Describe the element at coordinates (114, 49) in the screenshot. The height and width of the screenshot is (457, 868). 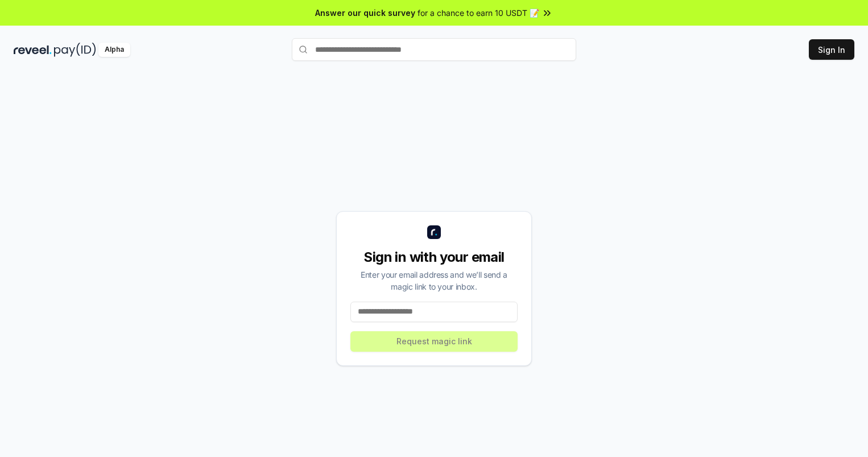
I see `div: Alpha` at that location.